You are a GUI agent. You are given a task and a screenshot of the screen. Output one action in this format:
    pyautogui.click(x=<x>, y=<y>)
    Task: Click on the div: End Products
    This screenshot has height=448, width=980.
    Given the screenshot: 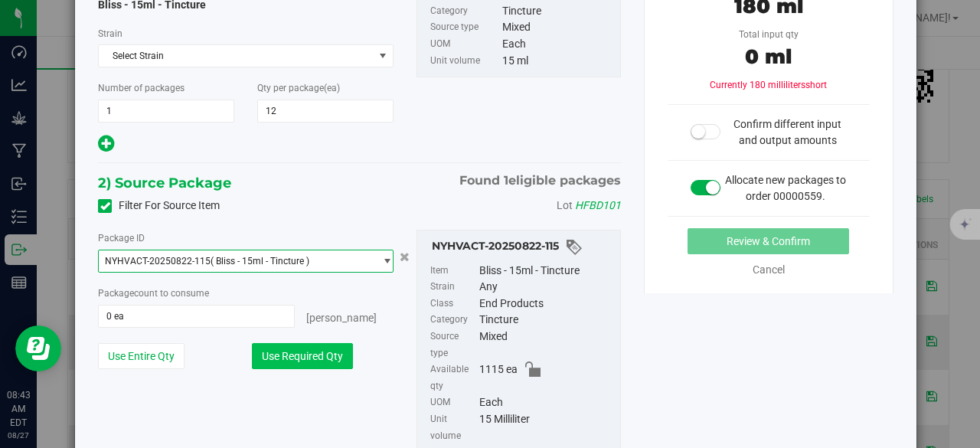 What is the action you would take?
    pyautogui.click(x=545, y=304)
    